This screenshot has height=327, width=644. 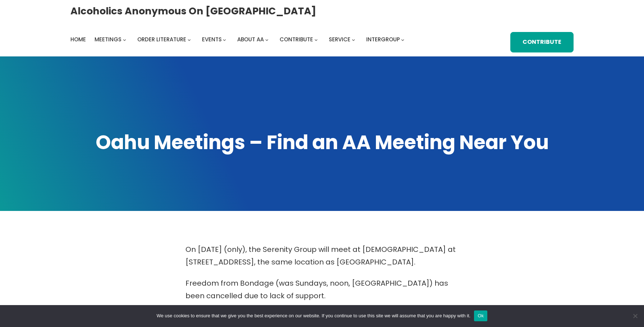 I want to click on button: Meetings submenu, so click(x=124, y=39).